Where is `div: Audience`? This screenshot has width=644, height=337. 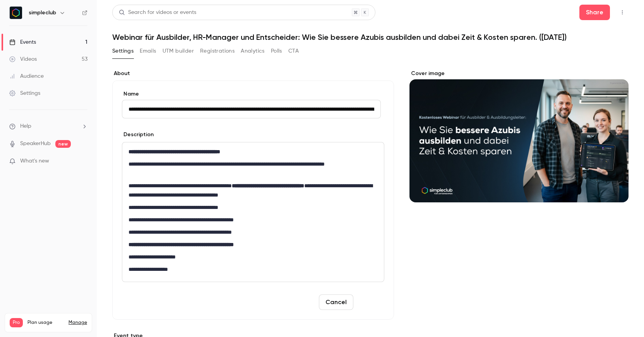
div: Audience is located at coordinates (26, 76).